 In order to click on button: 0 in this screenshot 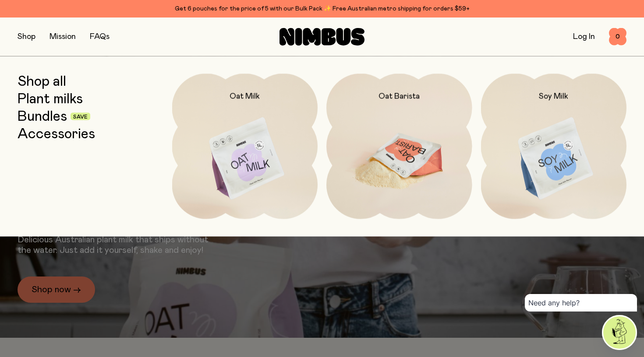, I will do `click(618, 37)`.